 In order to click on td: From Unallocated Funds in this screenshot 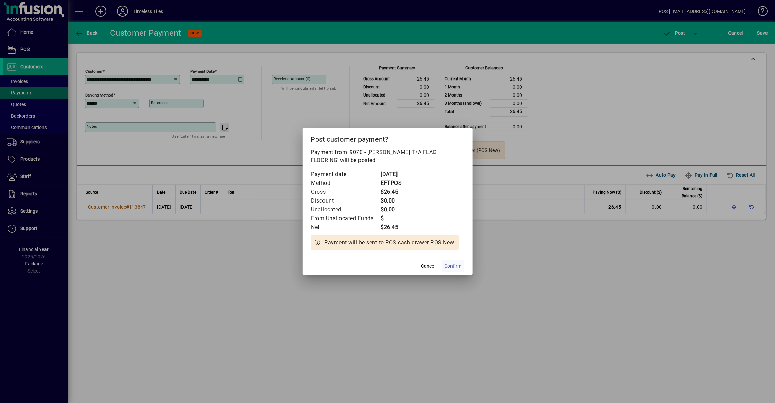, I will do `click(346, 218)`.